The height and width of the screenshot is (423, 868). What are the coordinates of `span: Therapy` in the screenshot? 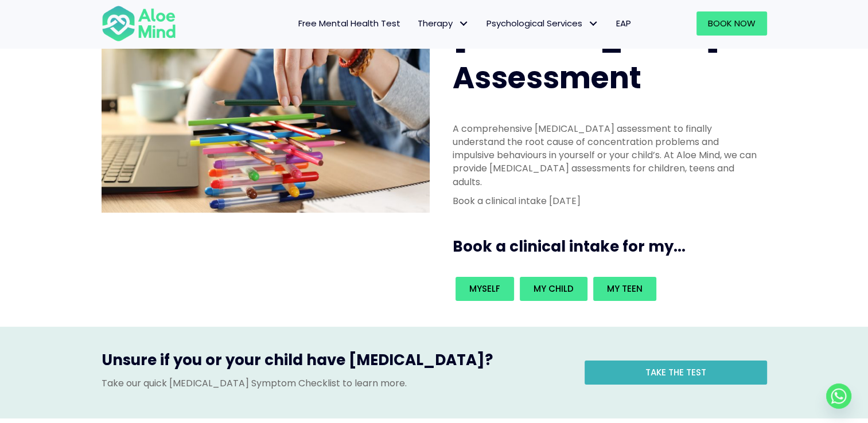 It's located at (443, 23).